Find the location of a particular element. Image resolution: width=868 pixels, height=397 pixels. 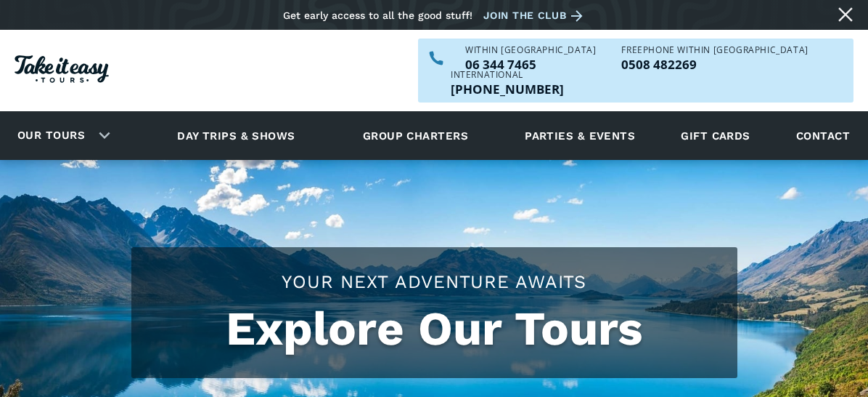

h2: Your Next Adventure Awaits is located at coordinates (434, 281).